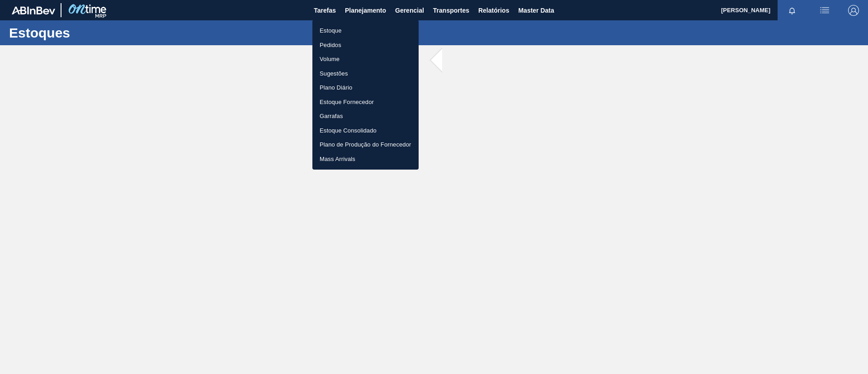  What do you see at coordinates (366, 159) in the screenshot?
I see `a: Mass Arrivals` at bounding box center [366, 159].